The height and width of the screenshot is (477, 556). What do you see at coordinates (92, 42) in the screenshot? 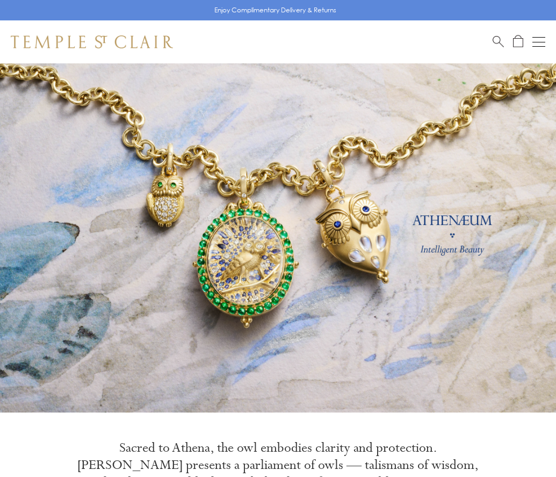
I see `img: Temple St. Clair` at bounding box center [92, 42].